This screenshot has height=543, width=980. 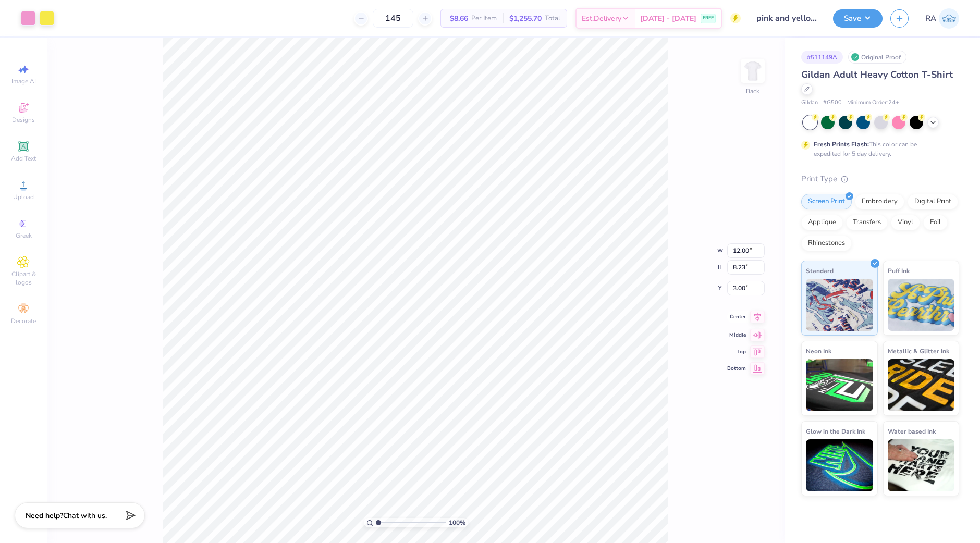 I want to click on div: Back, so click(x=752, y=91).